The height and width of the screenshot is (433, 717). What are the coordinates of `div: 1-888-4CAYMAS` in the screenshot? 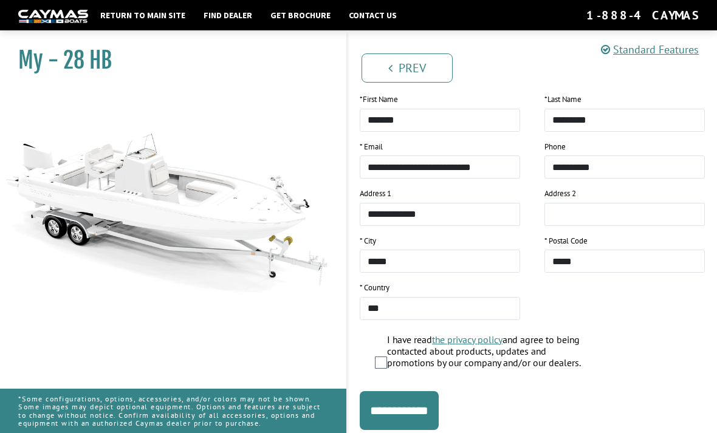 It's located at (643, 15).